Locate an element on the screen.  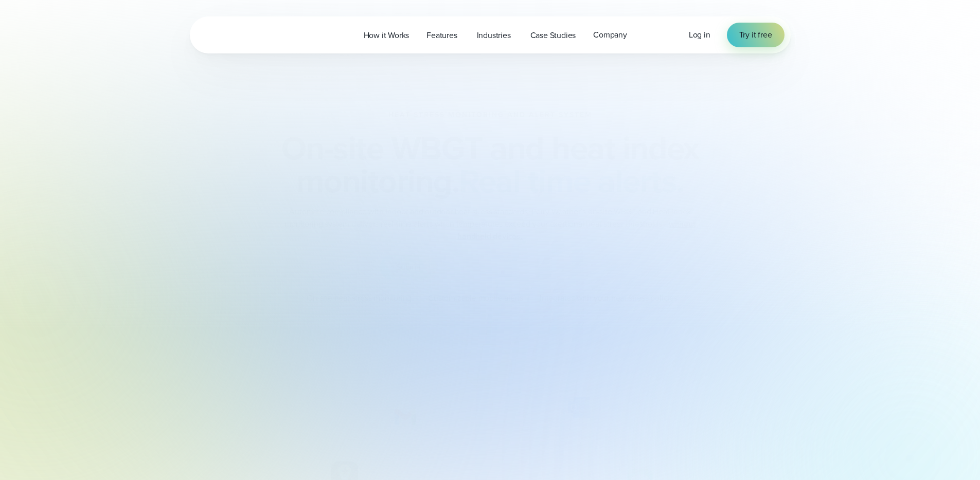
span: Industries is located at coordinates (494, 35).